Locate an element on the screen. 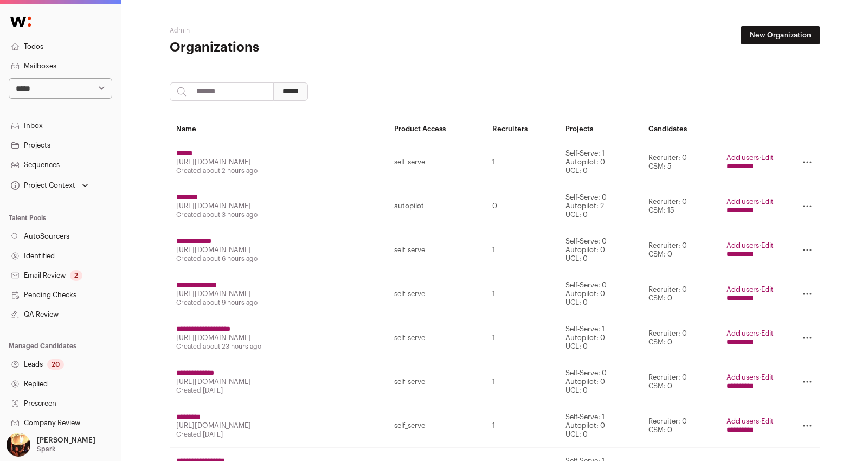 The height and width of the screenshot is (461, 868). div: 20 is located at coordinates (55, 364).